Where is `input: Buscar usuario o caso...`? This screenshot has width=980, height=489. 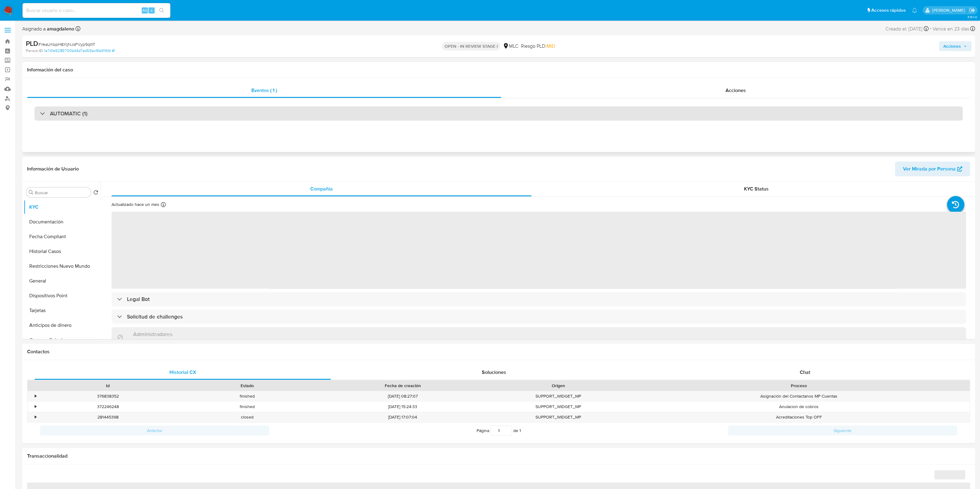
input: Buscar usuario o caso... is located at coordinates (96, 11).